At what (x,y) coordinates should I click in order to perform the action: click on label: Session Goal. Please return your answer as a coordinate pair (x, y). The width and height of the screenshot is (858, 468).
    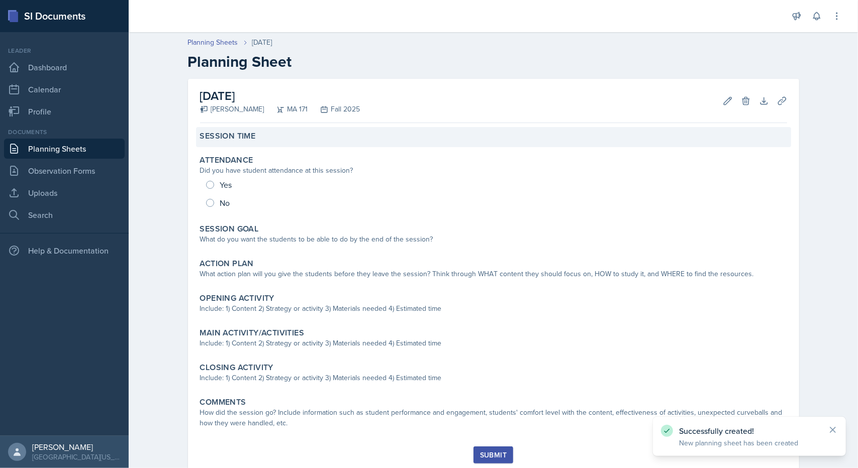
    Looking at the image, I should click on (229, 229).